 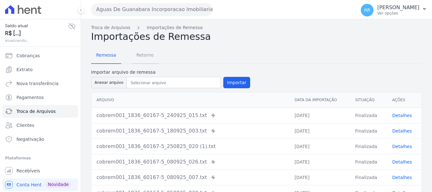 I want to click on div: cobrem001_1836_60167-5_080925_007.txt, so click(x=190, y=177).